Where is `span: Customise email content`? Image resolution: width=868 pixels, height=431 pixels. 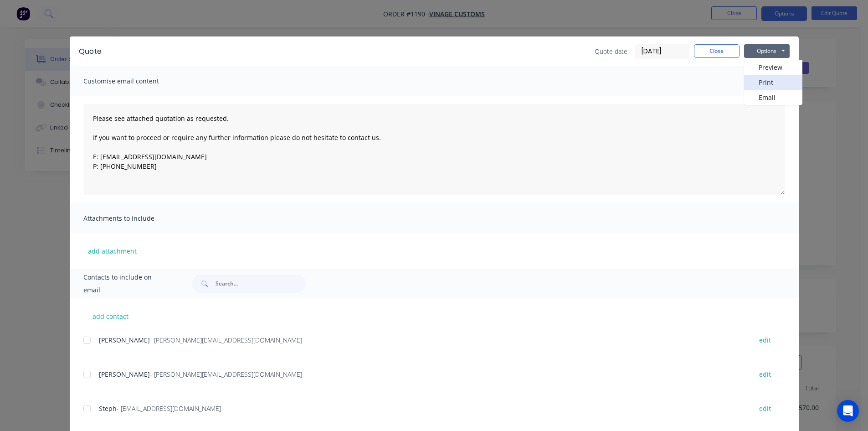 span: Customise email content is located at coordinates (134, 81).